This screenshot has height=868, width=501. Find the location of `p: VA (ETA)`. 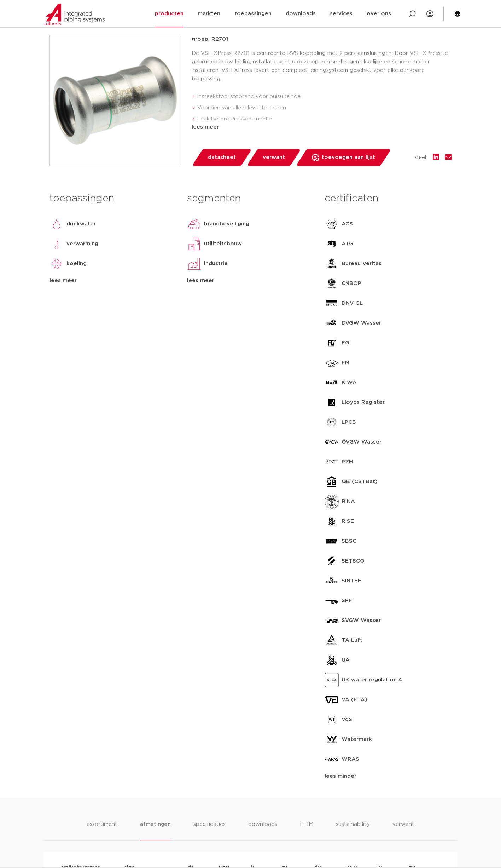

p: VA (ETA) is located at coordinates (355, 700).